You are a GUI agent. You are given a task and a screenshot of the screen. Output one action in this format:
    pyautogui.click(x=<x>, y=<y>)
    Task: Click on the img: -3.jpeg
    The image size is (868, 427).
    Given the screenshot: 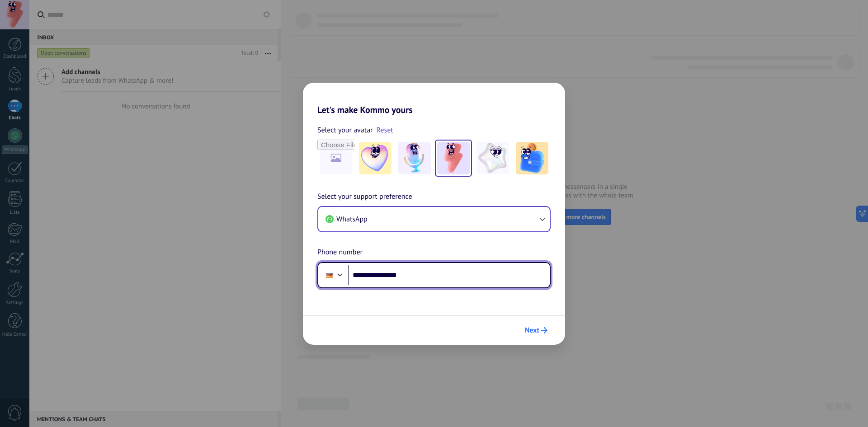 What is the action you would take?
    pyautogui.click(x=453, y=159)
    